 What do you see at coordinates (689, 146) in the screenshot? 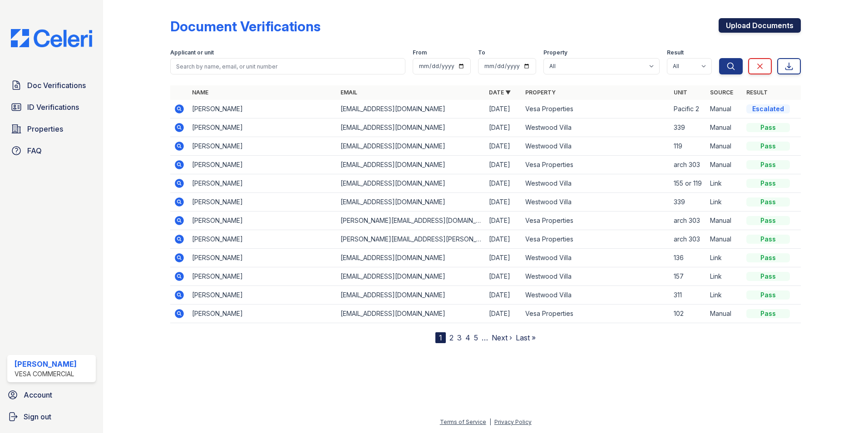
I see `td: 119` at bounding box center [689, 146].